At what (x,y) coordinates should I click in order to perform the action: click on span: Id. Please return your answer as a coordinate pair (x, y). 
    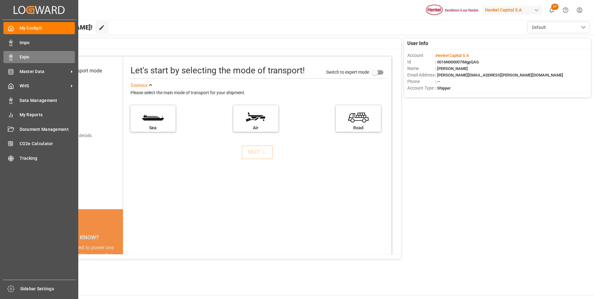
    Looking at the image, I should click on (421, 62).